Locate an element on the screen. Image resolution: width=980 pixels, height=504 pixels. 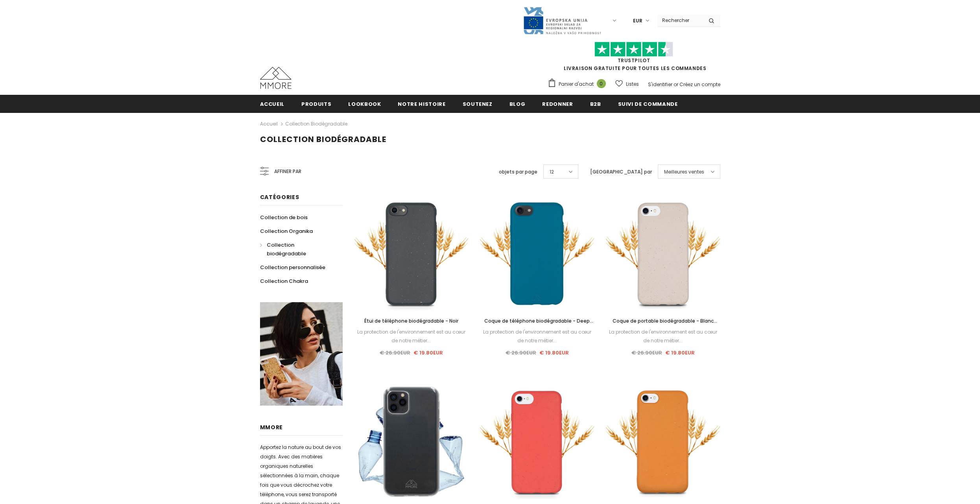
a: Produits is located at coordinates (316, 104).